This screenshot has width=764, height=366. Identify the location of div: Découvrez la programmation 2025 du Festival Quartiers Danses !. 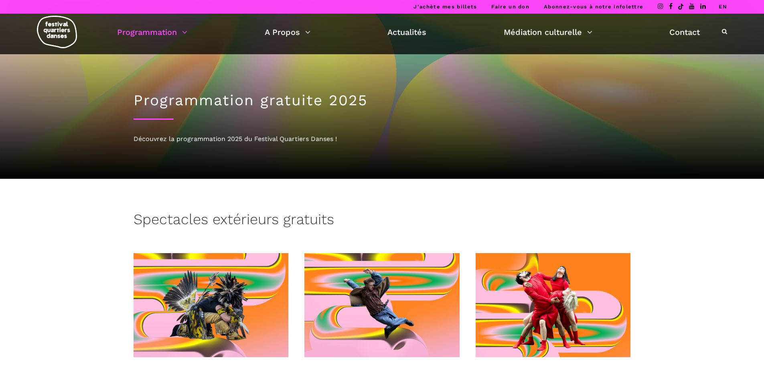
(382, 139).